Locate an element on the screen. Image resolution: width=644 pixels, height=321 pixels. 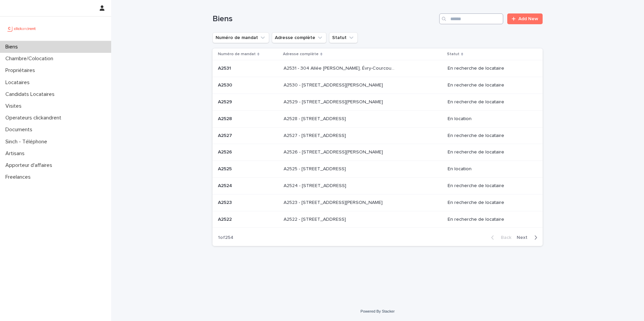
button: Next is located at coordinates (528, 238).